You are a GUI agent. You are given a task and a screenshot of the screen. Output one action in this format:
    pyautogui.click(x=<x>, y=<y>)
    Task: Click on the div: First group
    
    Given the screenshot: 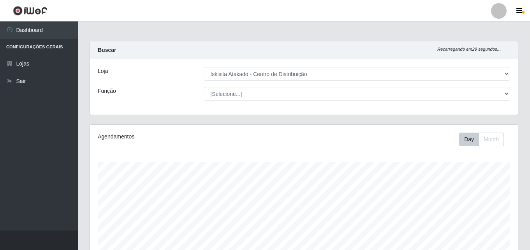 What is the action you would take?
    pyautogui.click(x=481, y=139)
    